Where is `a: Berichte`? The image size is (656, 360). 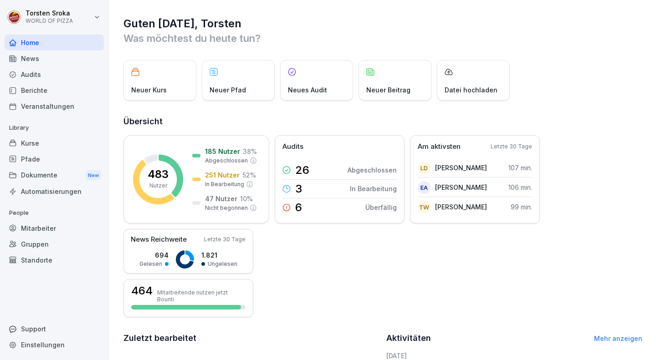
a: Berichte is located at coordinates (54, 90).